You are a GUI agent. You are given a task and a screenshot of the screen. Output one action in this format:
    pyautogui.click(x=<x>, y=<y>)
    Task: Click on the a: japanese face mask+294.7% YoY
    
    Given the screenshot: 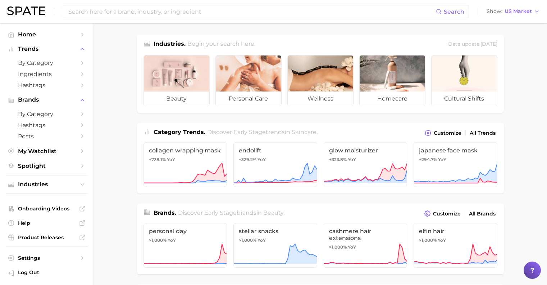 What is the action you would take?
    pyautogui.click(x=455, y=164)
    